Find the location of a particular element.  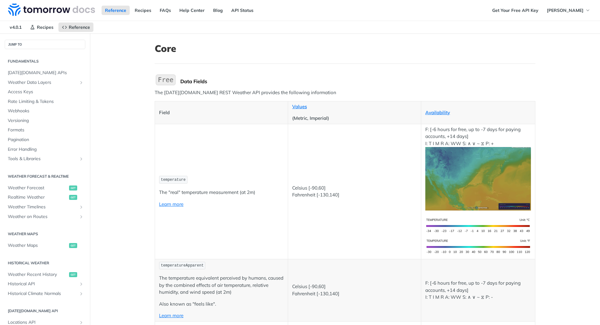

button: Show subpages for Weather on Routes is located at coordinates (81, 217).